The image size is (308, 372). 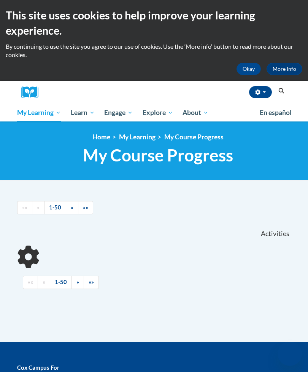 What do you see at coordinates (196, 113) in the screenshot?
I see `span: About` at bounding box center [196, 113].